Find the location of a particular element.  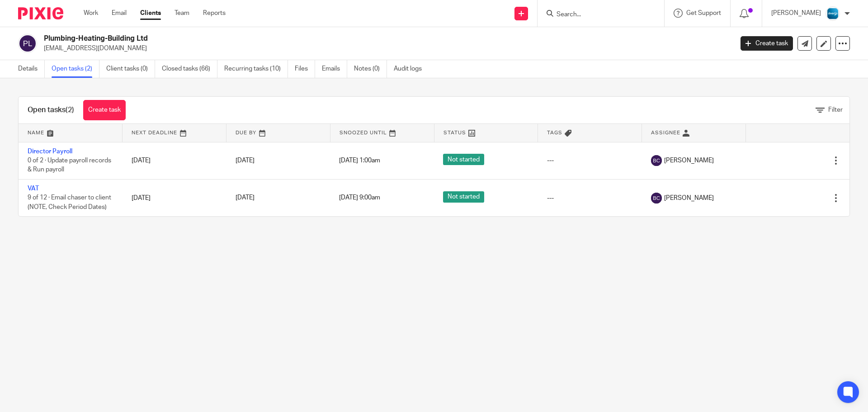

h1: Open tasks is located at coordinates (51, 110).